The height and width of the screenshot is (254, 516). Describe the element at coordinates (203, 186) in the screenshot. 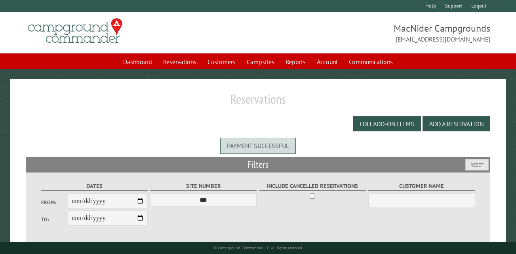

I see `label: Site Number` at that location.